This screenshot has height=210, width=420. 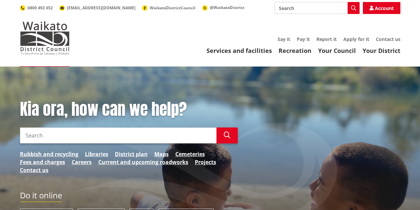 I want to click on h2: Do it online, so click(x=41, y=196).